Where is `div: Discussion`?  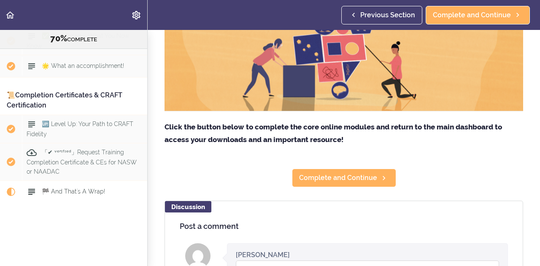
div: Discussion is located at coordinates (188, 207).